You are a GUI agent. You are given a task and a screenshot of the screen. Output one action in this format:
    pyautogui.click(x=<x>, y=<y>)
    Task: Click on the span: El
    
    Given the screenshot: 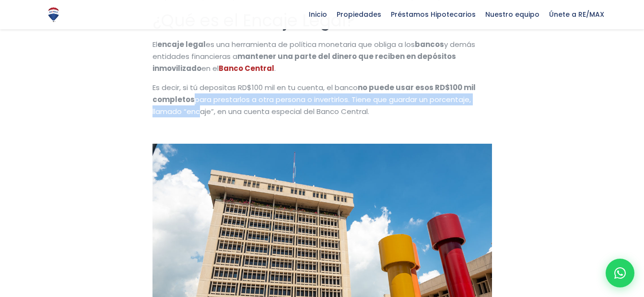 What is the action you would take?
    pyautogui.click(x=155, y=44)
    